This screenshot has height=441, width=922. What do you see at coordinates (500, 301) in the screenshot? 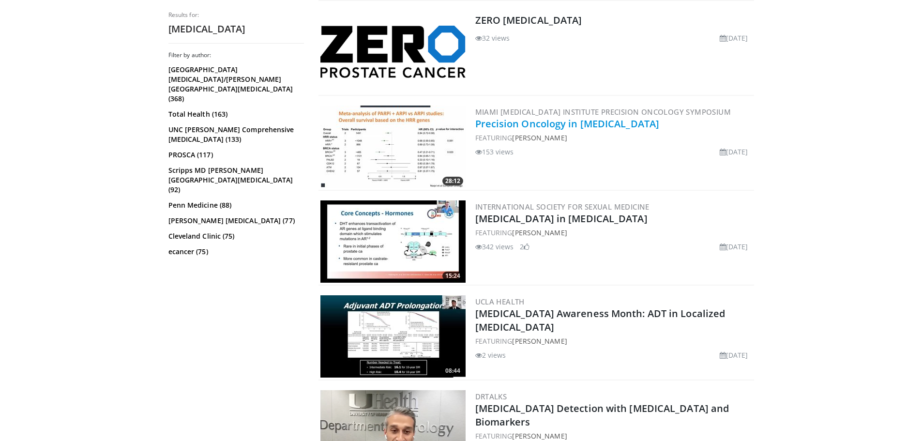
I see `a: UCLA Health` at bounding box center [500, 301].